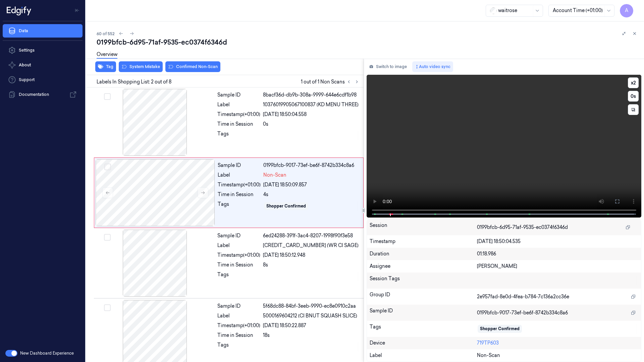 The height and width of the screenshot is (362, 644). I want to click on a: Documentation, so click(43, 94).